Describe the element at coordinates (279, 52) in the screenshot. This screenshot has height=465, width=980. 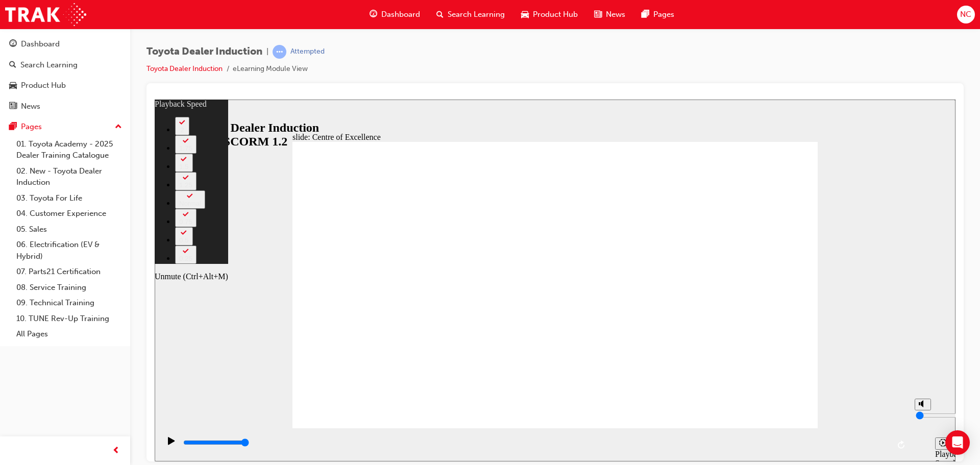
I see `span: learningRecordVerb_ATTEMPT-icon` at that location.